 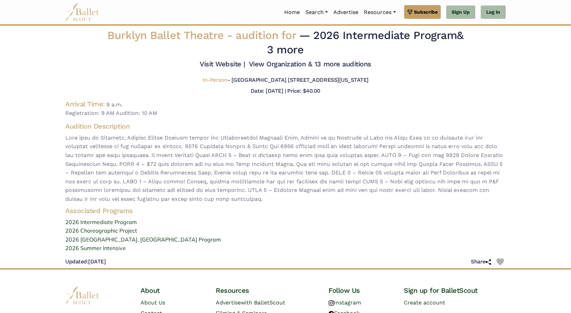 What do you see at coordinates (215, 80) in the screenshot?
I see `span: In-Person` at bounding box center [215, 80].